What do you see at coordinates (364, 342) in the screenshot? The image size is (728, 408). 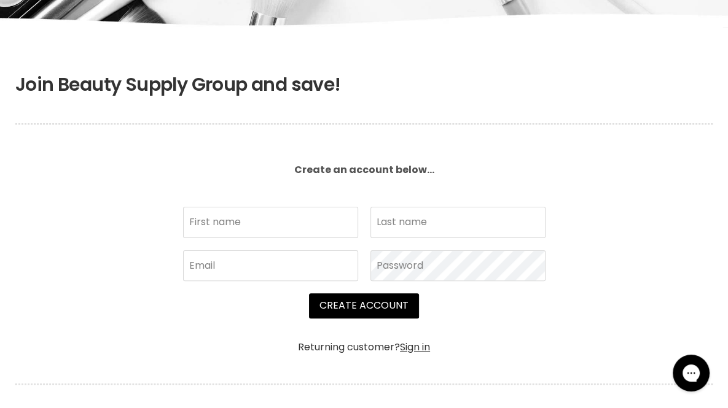 I see `div: Returning customer?` at bounding box center [364, 342].